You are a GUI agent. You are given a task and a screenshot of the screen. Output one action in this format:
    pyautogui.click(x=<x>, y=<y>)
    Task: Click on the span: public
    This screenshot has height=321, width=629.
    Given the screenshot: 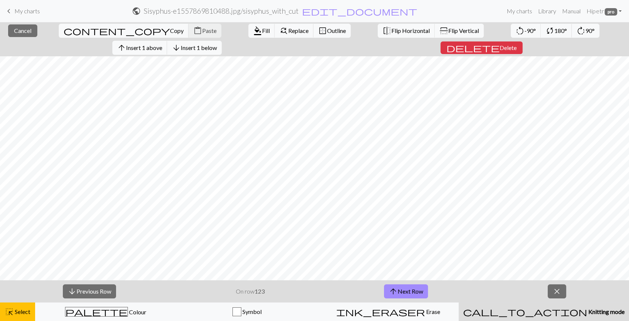 What is the action you would take?
    pyautogui.click(x=136, y=11)
    